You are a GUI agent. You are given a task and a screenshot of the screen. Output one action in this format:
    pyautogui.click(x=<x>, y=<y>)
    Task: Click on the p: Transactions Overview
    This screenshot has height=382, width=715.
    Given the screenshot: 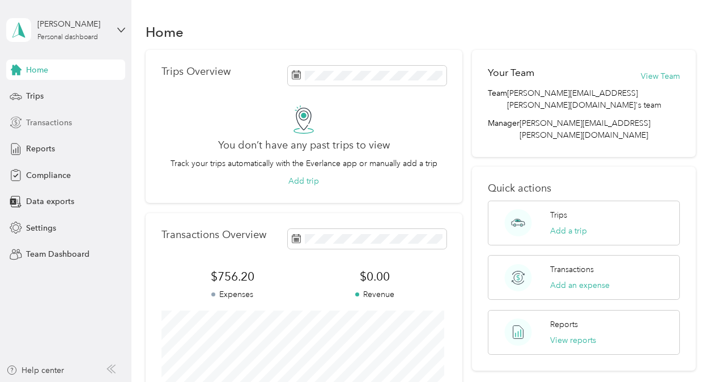 What is the action you would take?
    pyautogui.click(x=214, y=235)
    